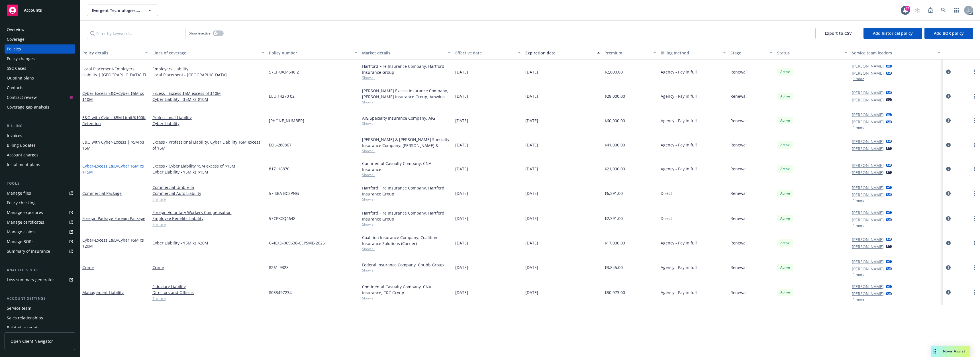  Describe the element at coordinates (208, 243) in the screenshot. I see `a: Cyber Liability - $5M xs $20M` at that location.